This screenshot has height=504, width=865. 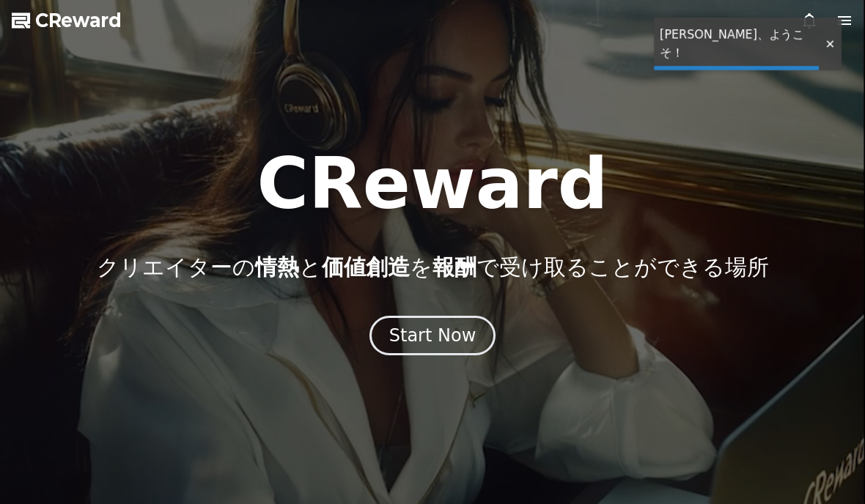 What do you see at coordinates (365, 266) in the screenshot?
I see `span: 価値創造` at bounding box center [365, 266].